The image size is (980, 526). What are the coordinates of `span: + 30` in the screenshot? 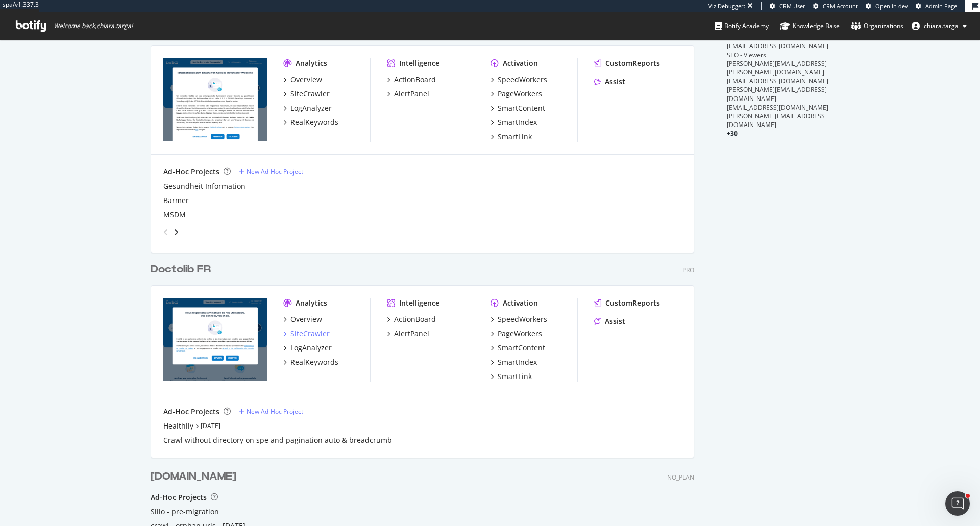 It's located at (732, 133).